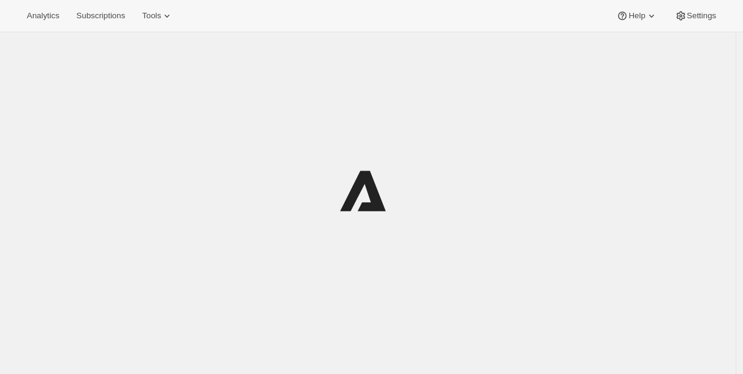 The image size is (743, 374). What do you see at coordinates (101, 16) in the screenshot?
I see `button: Subscriptions` at bounding box center [101, 16].